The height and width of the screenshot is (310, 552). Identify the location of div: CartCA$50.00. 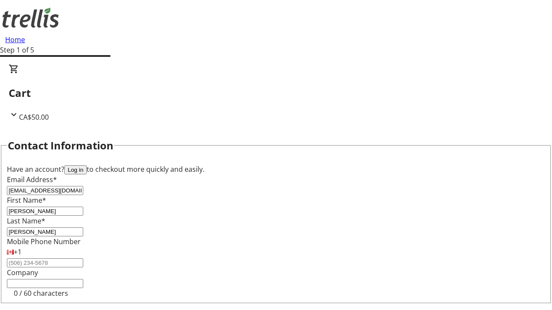
(276, 93).